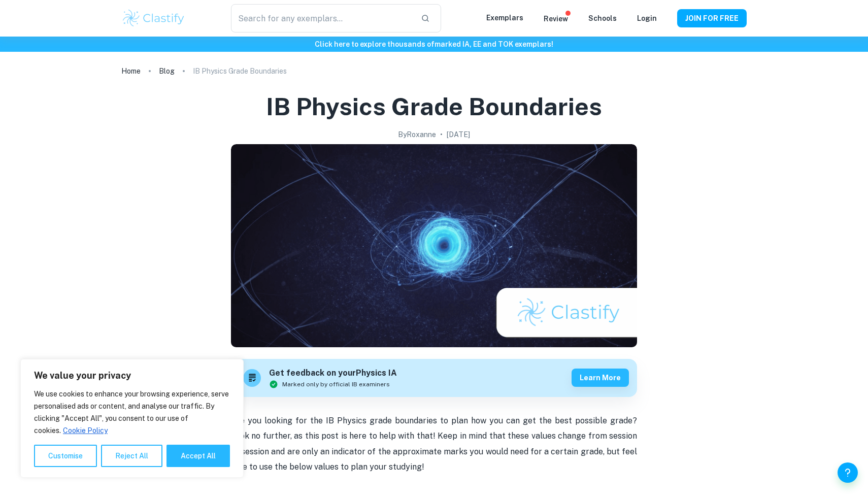 This screenshot has width=868, height=498. I want to click on a: Login, so click(647, 18).